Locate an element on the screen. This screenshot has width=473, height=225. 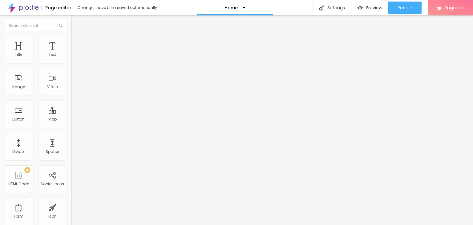
div: HTML Code is located at coordinates (18, 184).